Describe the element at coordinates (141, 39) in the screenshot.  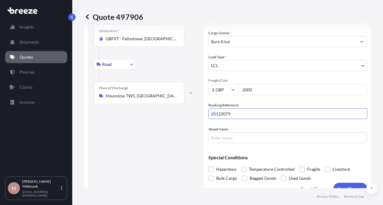
I see `input: Destination` at that location.